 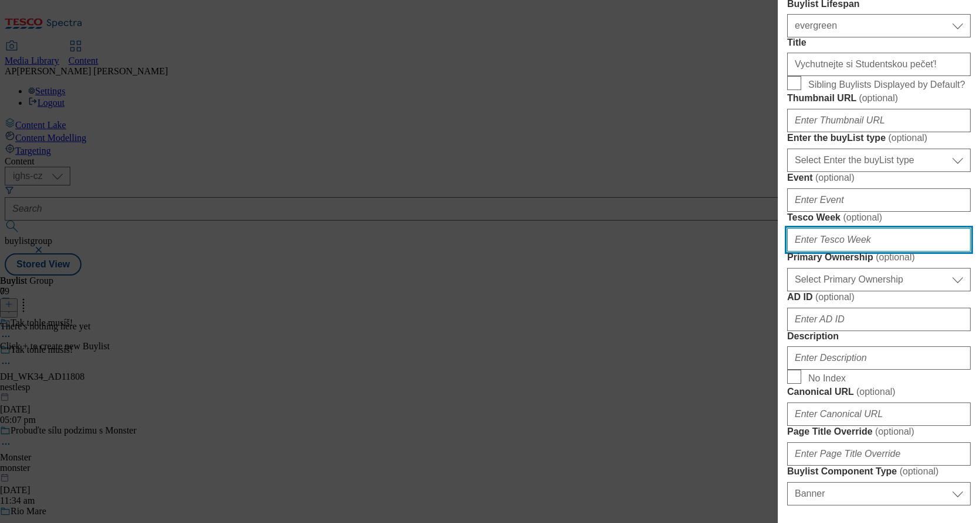 I want to click on label: Buylist Component Type, so click(x=878, y=472).